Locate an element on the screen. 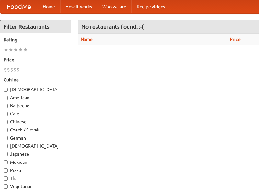 This screenshot has width=259, height=189. label: Pizza is located at coordinates (36, 170).